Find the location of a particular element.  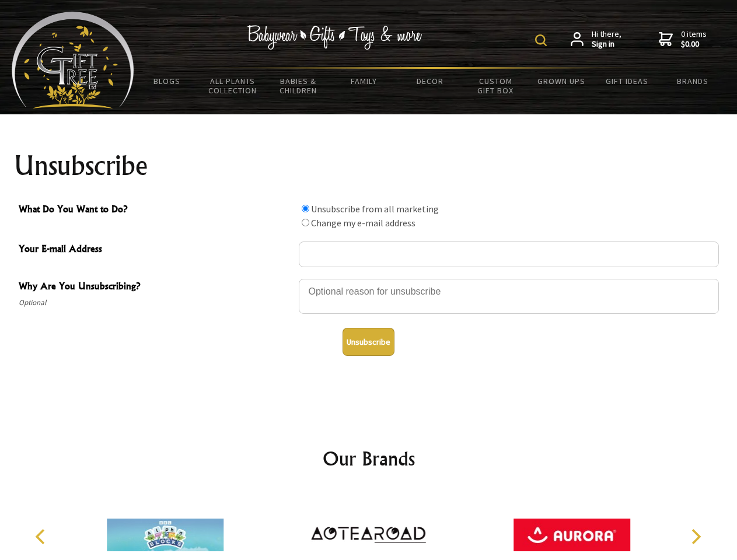

strong: Sign in is located at coordinates (606, 44).